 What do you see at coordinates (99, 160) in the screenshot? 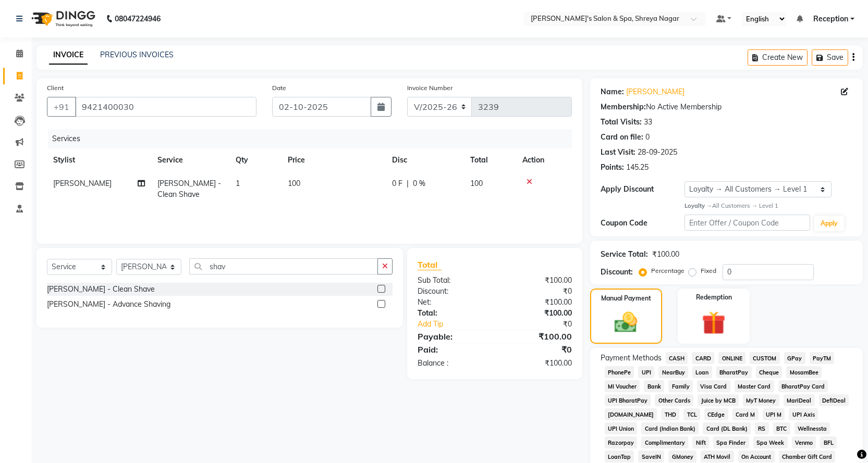
I see `th: Stylist` at bounding box center [99, 160].